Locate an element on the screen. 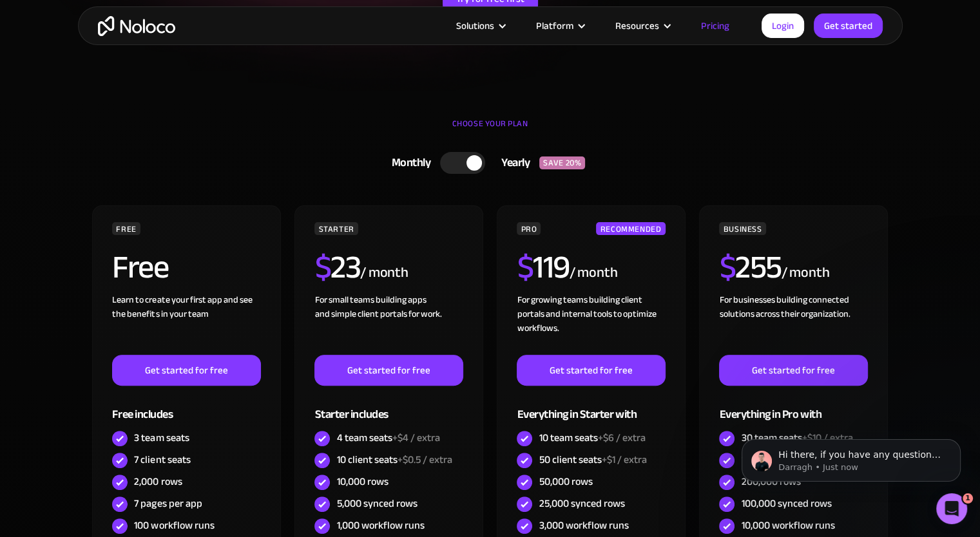 Image resolution: width=980 pixels, height=537 pixels. div: 25,000 synced rows is located at coordinates (581, 504).